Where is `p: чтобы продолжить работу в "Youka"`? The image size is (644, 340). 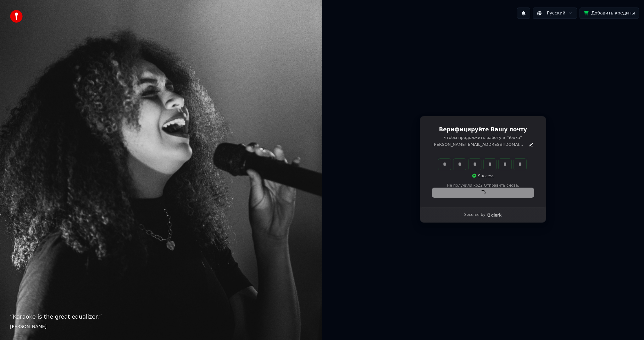 p: чтобы продолжить работу в "Youka" is located at coordinates (483, 138).